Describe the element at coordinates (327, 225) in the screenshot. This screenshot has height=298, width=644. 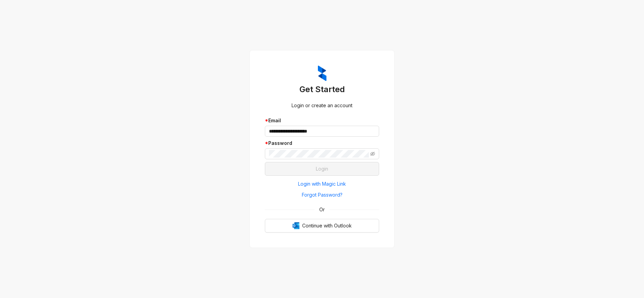
I see `span: Continue with Outlook` at that location.